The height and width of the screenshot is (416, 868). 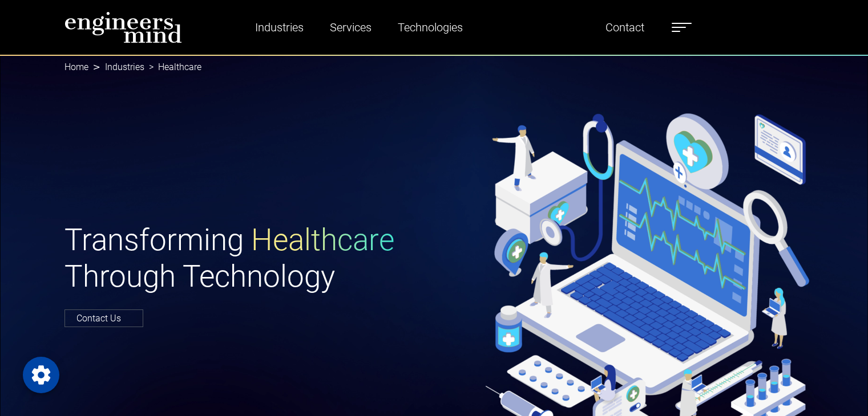 What do you see at coordinates (350, 27) in the screenshot?
I see `a: Services` at bounding box center [350, 27].